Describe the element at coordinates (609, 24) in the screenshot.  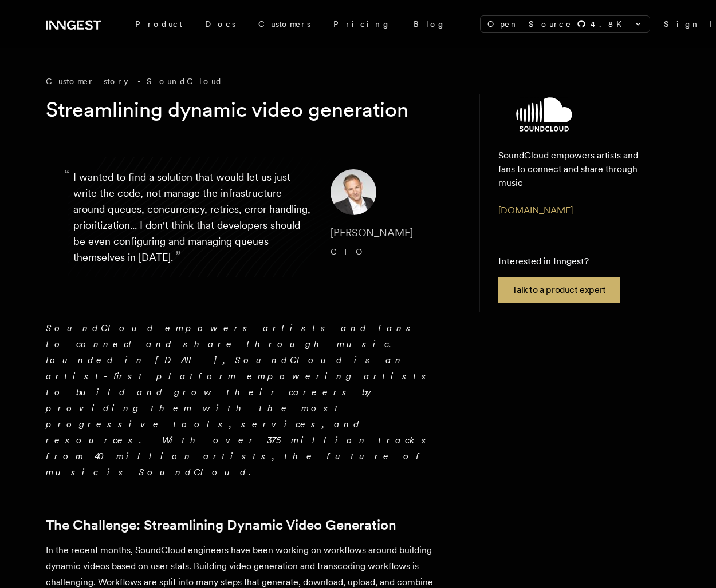
I see `span: 4.8 K` at that location.